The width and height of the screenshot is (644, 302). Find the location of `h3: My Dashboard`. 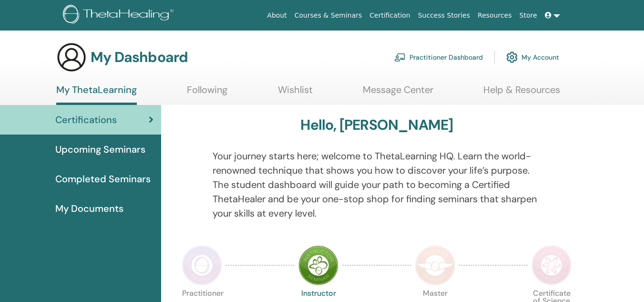

h3: My Dashboard is located at coordinates (139, 57).